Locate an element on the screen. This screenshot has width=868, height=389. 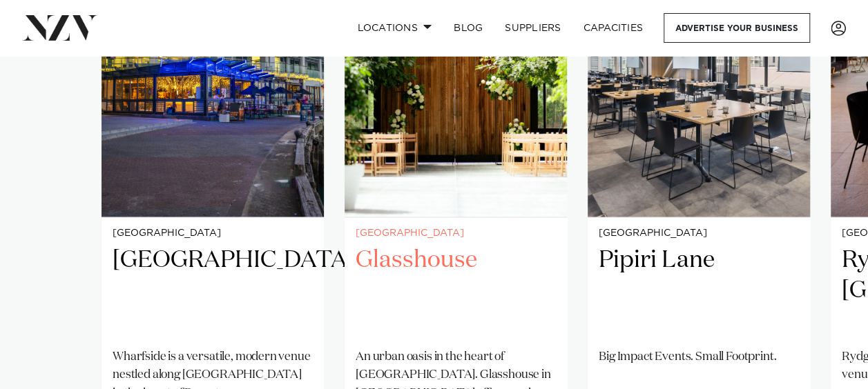
img: nzv-logo.png is located at coordinates (59, 27).